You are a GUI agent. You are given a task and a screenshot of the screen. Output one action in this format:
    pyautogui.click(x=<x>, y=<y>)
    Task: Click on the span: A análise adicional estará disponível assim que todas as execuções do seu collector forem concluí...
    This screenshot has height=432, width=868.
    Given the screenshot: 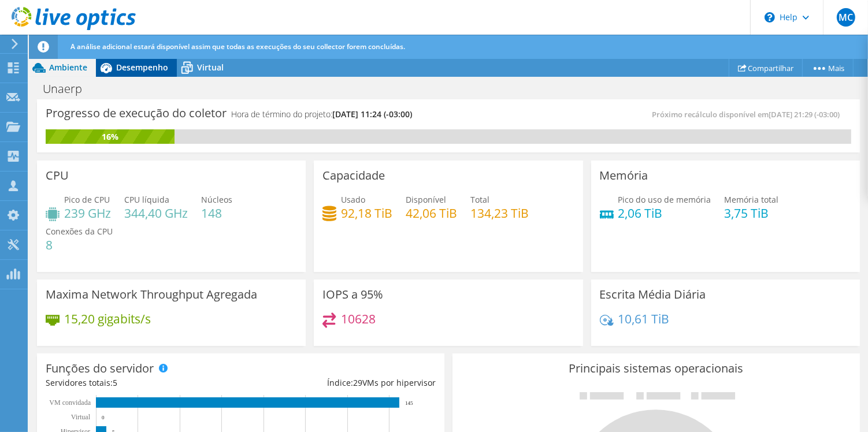 What is the action you would take?
    pyautogui.click(x=238, y=46)
    